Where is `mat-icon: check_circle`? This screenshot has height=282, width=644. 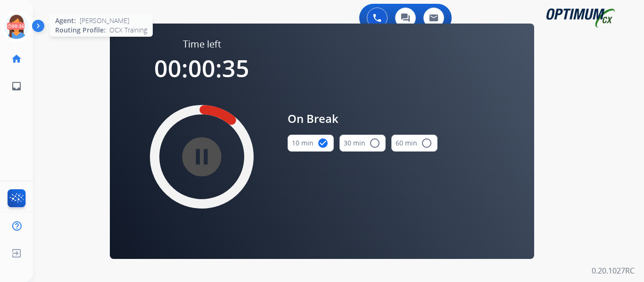
mat-icon: check_circle is located at coordinates (323, 143).